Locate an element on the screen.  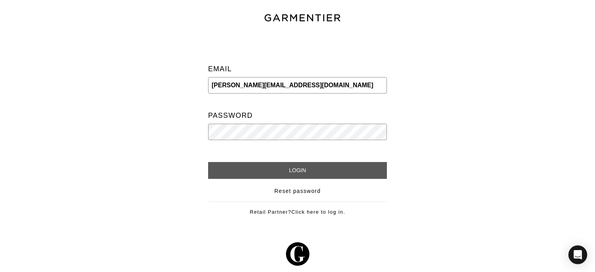
label: Password is located at coordinates (230, 115).